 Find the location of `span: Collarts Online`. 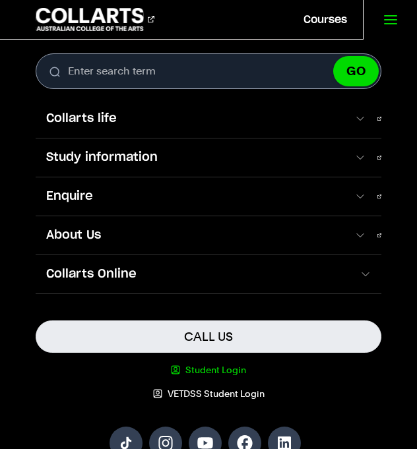

span: Collarts Online is located at coordinates (197, 274).